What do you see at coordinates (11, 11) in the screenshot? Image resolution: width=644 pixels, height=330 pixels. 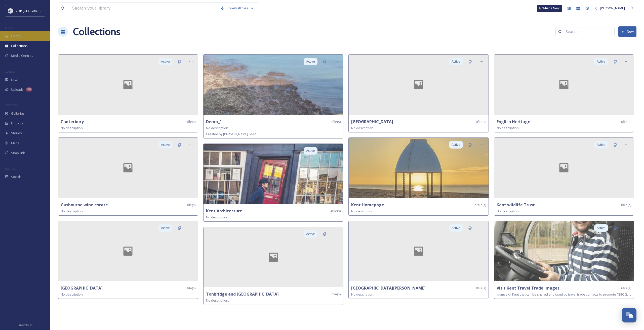 I see `img: visit-kent-logo1.png` at bounding box center [11, 11].